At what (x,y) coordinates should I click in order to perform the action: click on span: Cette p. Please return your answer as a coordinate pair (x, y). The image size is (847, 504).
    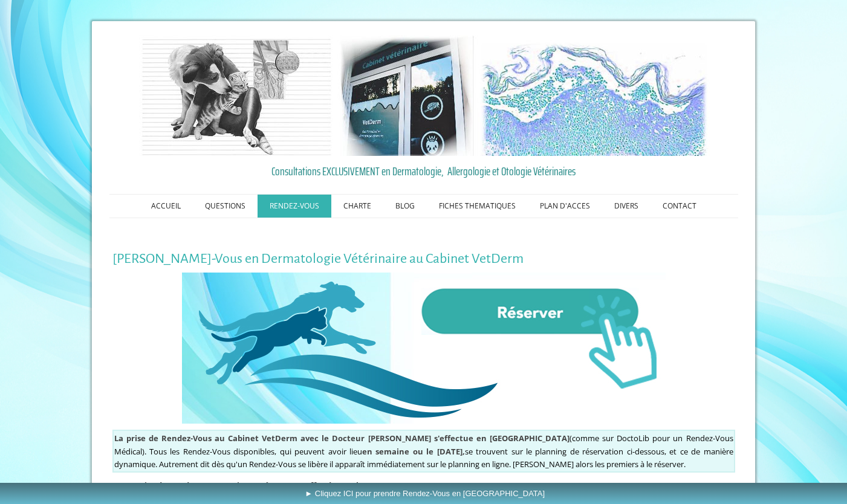
    Looking at the image, I should click on (269, 485).